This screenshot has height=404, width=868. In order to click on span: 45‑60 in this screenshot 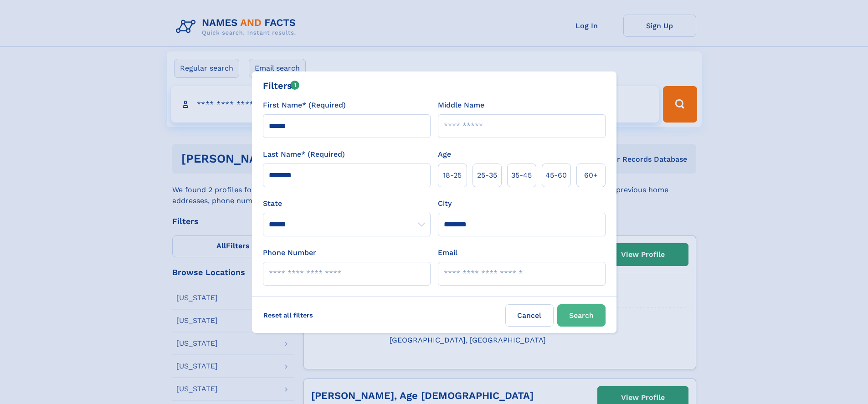, I will do `click(555, 175)`.